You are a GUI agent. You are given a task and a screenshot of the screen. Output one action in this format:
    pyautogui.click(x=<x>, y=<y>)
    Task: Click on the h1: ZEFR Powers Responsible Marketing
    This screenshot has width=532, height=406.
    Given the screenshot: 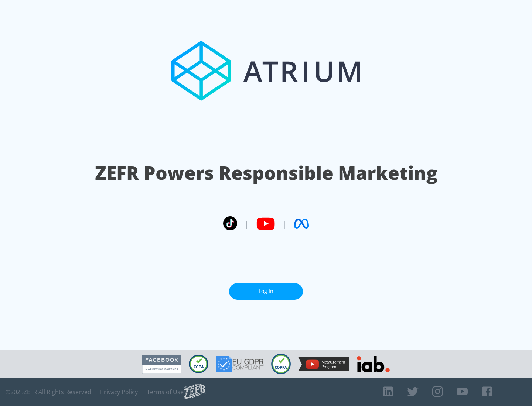 What is the action you would take?
    pyautogui.click(x=266, y=173)
    